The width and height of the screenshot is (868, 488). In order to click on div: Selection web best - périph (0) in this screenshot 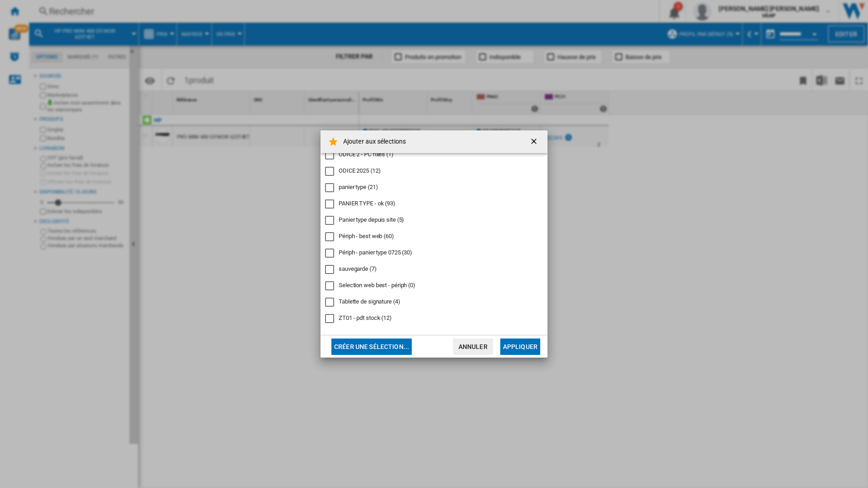, I will do `click(377, 285)`.